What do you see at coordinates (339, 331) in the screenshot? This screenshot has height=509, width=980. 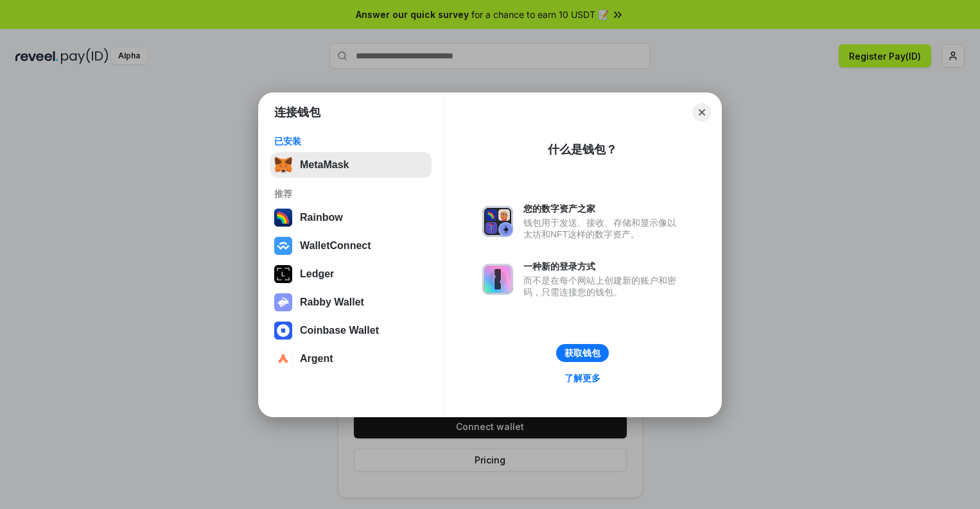 I see `div: Coinbase Wallet` at bounding box center [339, 331].